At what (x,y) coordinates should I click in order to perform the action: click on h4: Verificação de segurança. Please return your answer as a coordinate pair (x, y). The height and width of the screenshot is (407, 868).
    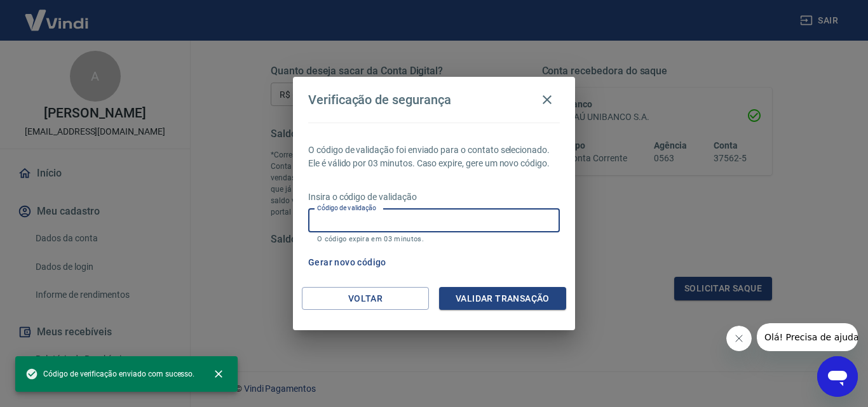
    Looking at the image, I should click on (379, 100).